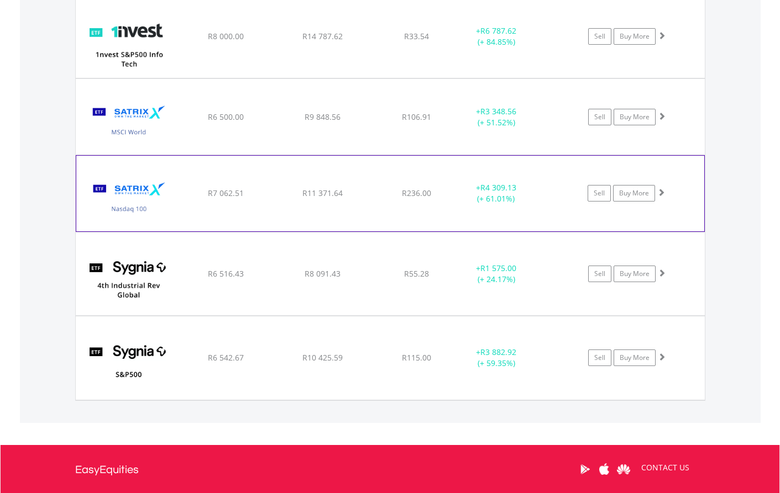 The image size is (780, 493). I want to click on span: R8 000.00, so click(225, 36).